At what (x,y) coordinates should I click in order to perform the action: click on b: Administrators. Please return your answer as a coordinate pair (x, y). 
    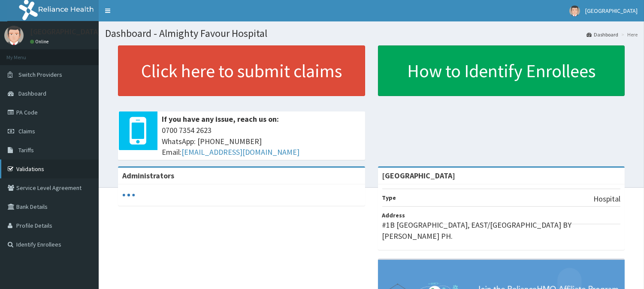
    Looking at the image, I should click on (148, 176).